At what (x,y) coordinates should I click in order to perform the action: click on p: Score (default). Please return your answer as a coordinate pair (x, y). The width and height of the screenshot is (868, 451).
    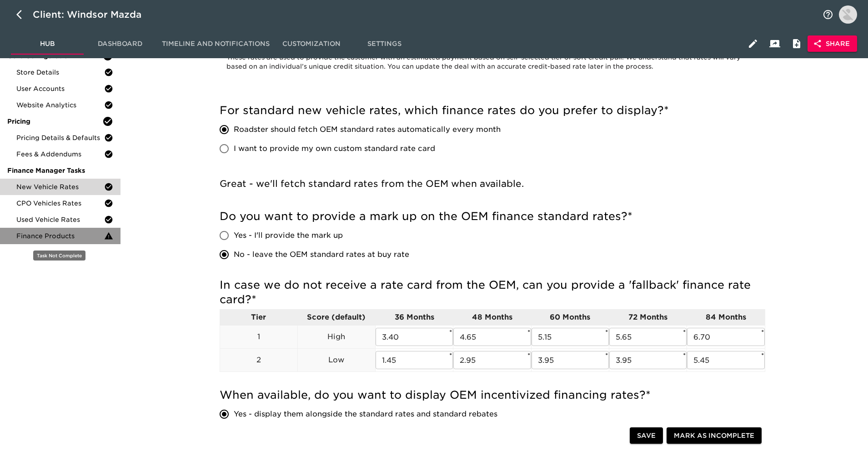
    Looking at the image, I should click on (337, 318).